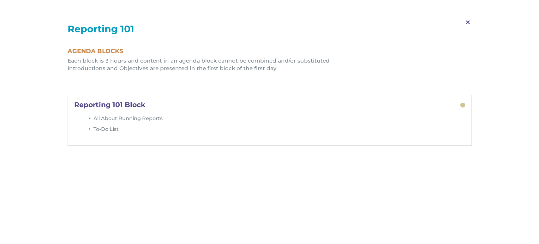 The width and height of the screenshot is (539, 244). What do you see at coordinates (270, 52) in the screenshot?
I see `h1: Agenda Blocks` at bounding box center [270, 52].